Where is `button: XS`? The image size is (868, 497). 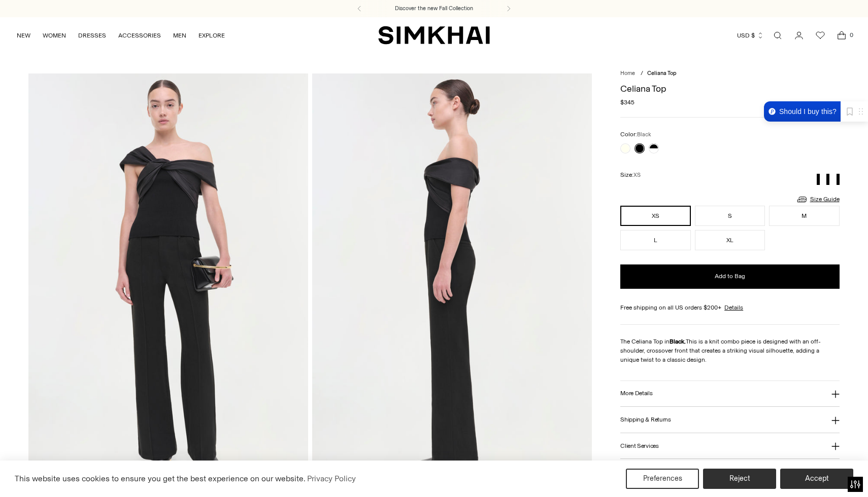 button: XS is located at coordinates (655, 216).